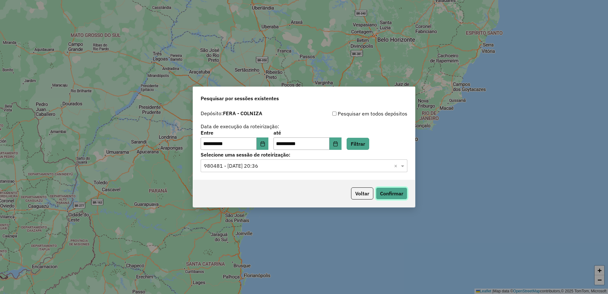 The image size is (608, 294). What do you see at coordinates (355, 114) in the screenshot?
I see `div: Pesquisar em todos depósitos` at bounding box center [355, 114].